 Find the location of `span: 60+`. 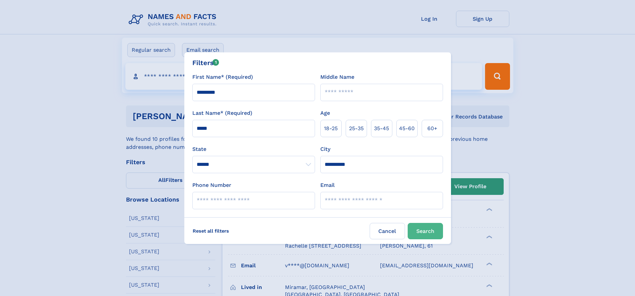

span: 60+ is located at coordinates (433, 128).